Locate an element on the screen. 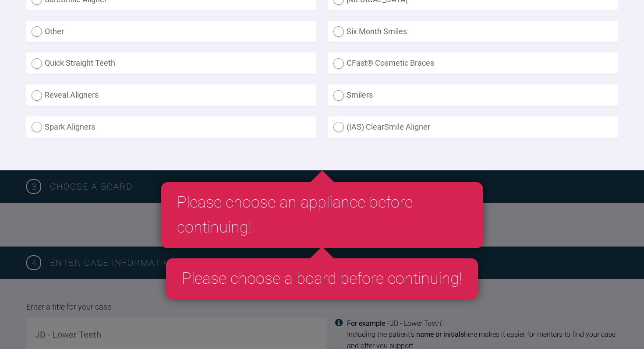 The width and height of the screenshot is (644, 349). label: Spark Aligners is located at coordinates (171, 127).